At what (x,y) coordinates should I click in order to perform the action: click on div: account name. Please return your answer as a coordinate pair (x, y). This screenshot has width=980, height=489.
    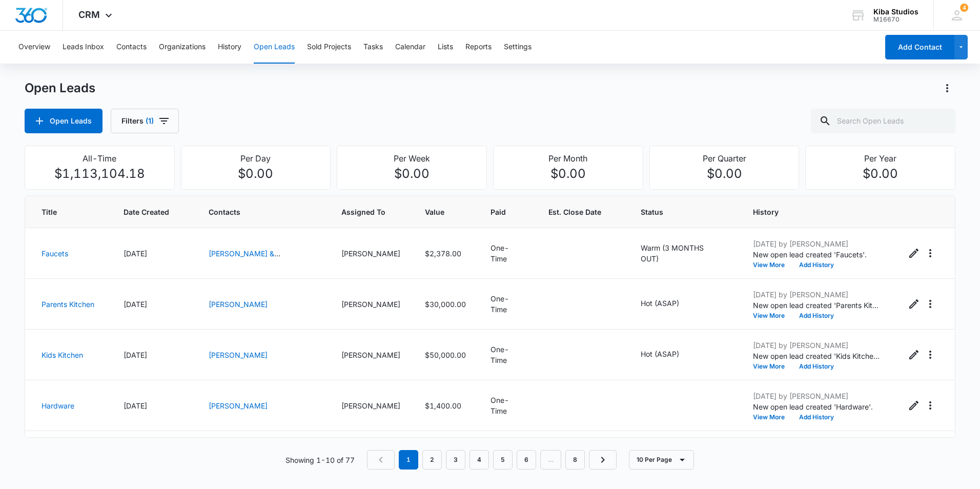
    Looking at the image, I should click on (896, 12).